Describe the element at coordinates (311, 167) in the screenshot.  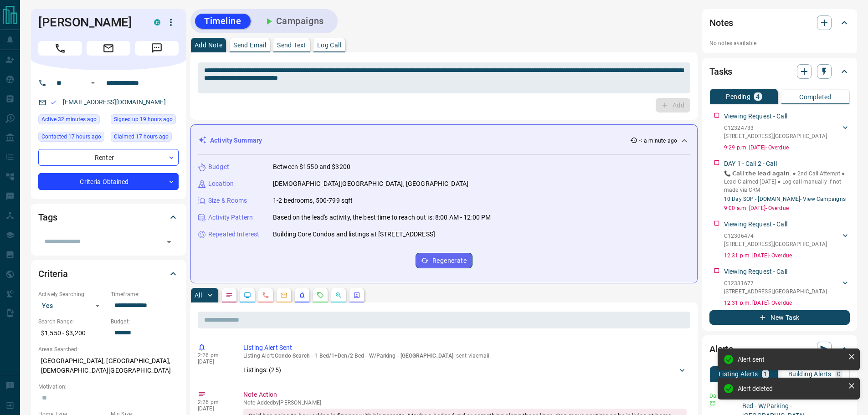
I see `p: Between $1550 and $3200` at that location.